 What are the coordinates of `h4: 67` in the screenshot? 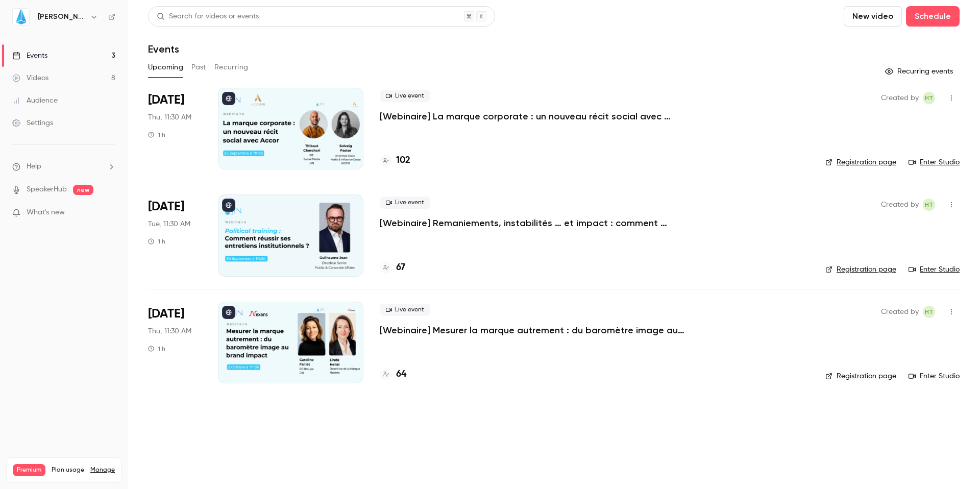 It's located at (400, 267).